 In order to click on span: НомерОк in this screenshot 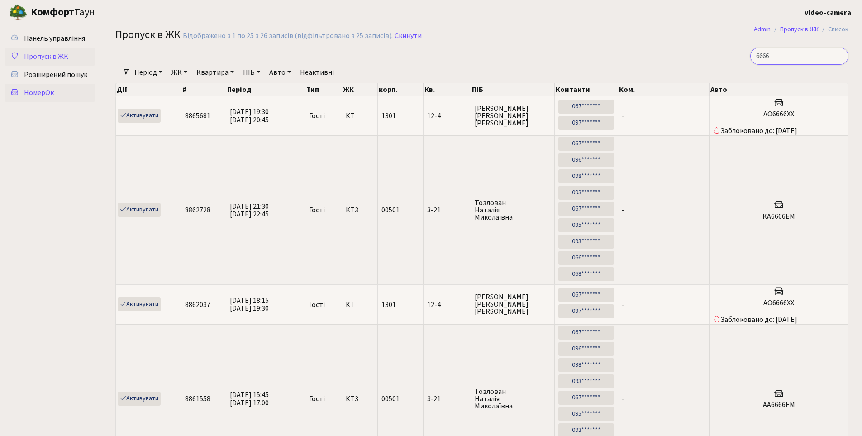, I will do `click(39, 93)`.